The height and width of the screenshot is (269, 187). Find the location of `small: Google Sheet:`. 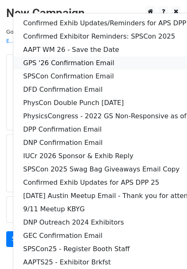

small: Google Sheet: is located at coordinates (61, 36).